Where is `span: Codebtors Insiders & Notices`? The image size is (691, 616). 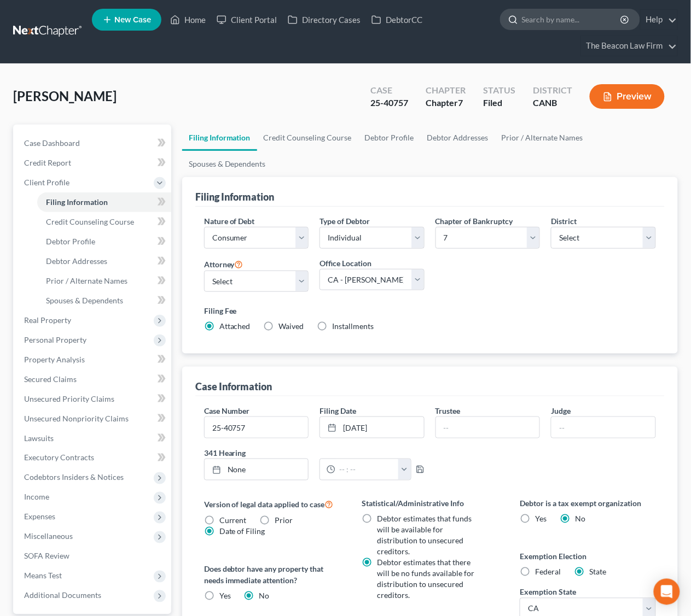 span: Codebtors Insiders & Notices is located at coordinates (74, 478).